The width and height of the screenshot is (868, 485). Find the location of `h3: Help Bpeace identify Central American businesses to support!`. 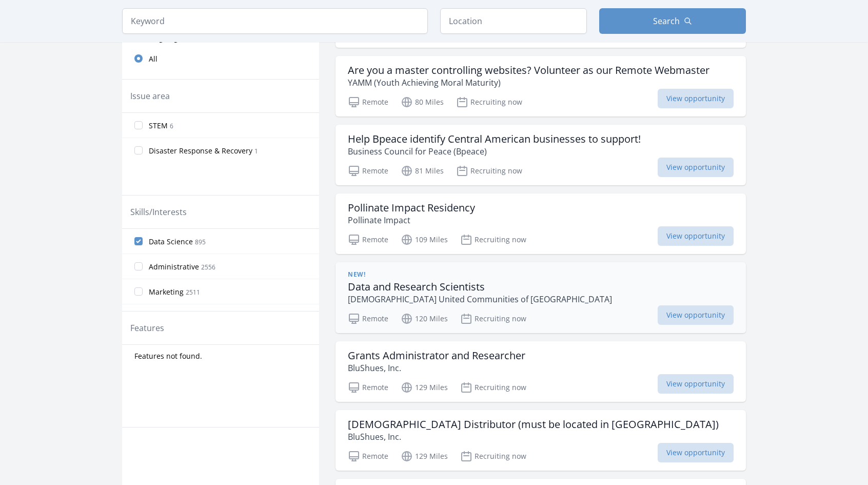

h3: Help Bpeace identify Central American businesses to support! is located at coordinates (494, 139).